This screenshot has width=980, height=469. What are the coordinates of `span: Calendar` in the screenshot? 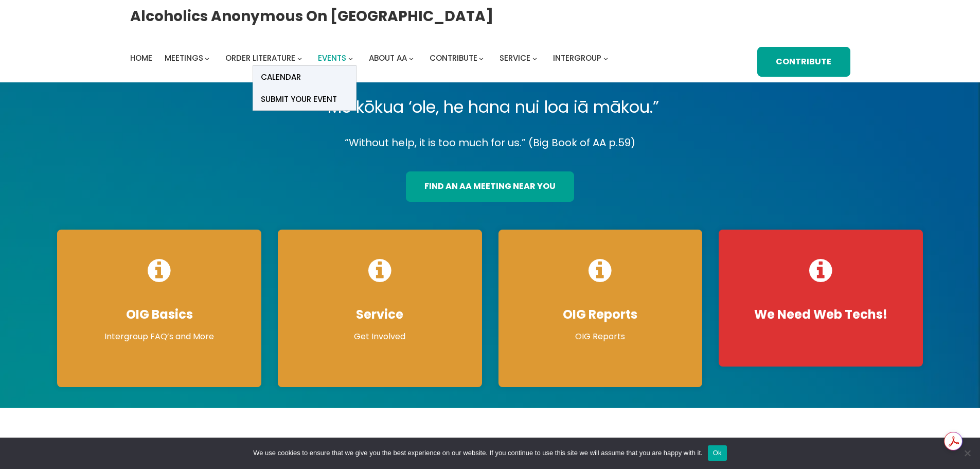 It's located at (281, 78).